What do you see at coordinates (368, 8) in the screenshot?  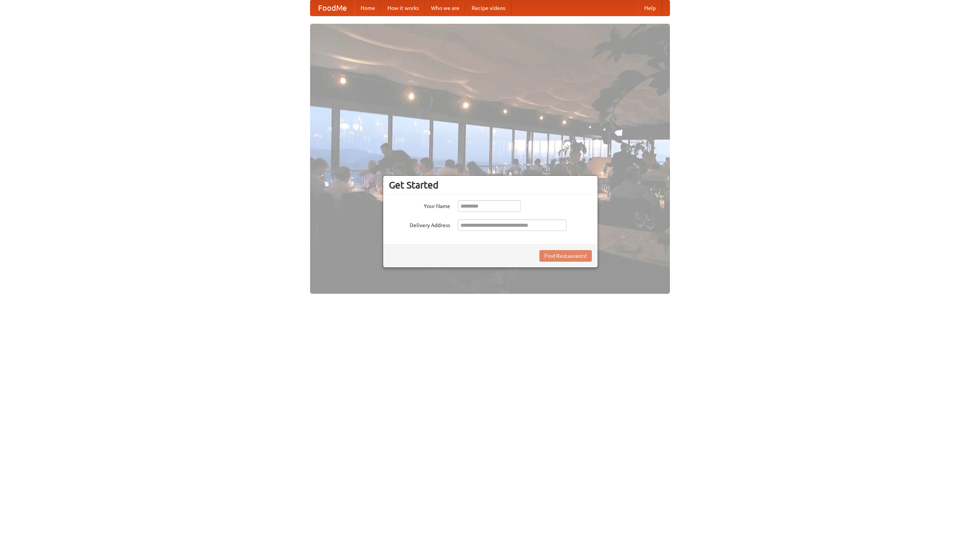 I see `a: Home` at bounding box center [368, 8].